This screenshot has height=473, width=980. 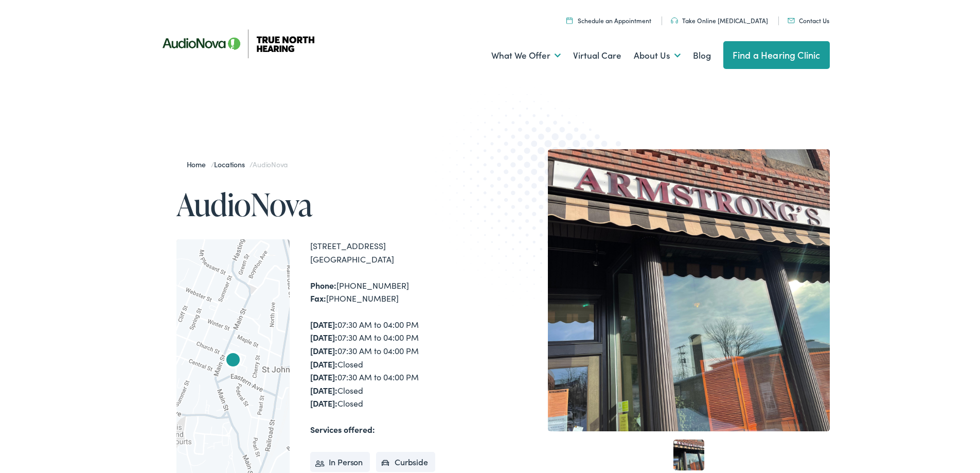 I want to click on h1: AudioNova, so click(x=333, y=204).